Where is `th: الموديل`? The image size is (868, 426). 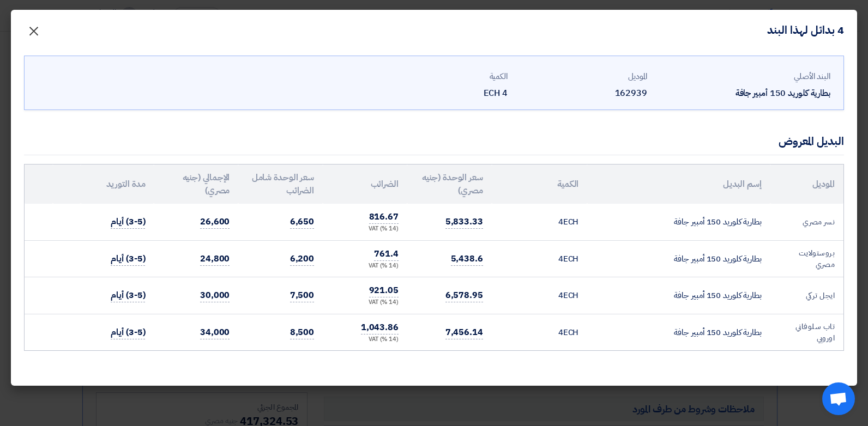
th: الموديل is located at coordinates (807, 184).